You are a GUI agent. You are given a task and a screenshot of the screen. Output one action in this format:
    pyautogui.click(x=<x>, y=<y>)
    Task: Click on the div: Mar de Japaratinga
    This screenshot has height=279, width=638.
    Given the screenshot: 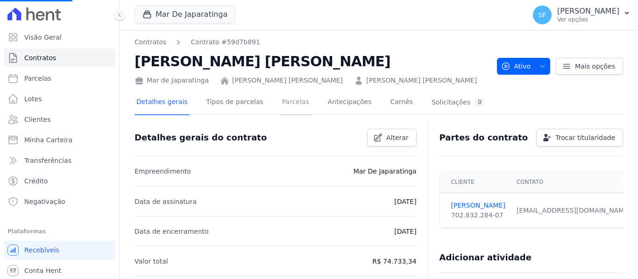 What is the action you would take?
    pyautogui.click(x=171, y=80)
    